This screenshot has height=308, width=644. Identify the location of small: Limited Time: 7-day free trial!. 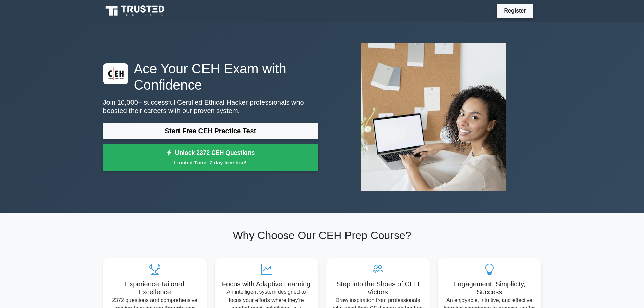
(210, 162).